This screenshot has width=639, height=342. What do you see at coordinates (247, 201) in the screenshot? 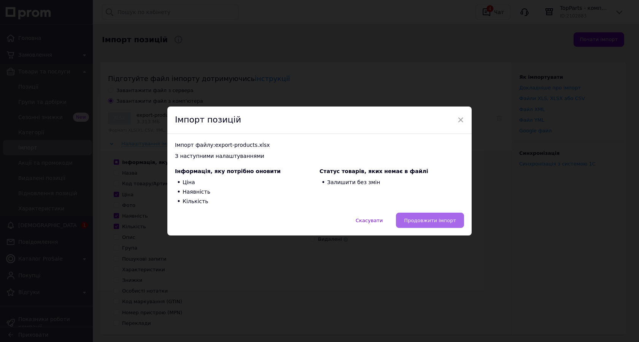
I see `li: Кількість` at bounding box center [247, 201].